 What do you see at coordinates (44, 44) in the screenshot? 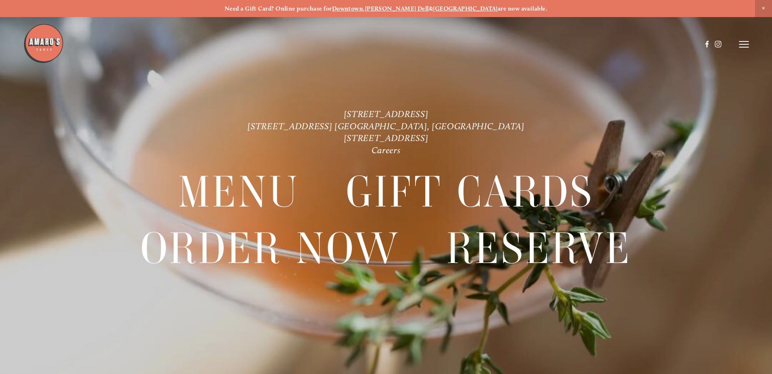
I see `img: Amaro's Table` at bounding box center [44, 44].